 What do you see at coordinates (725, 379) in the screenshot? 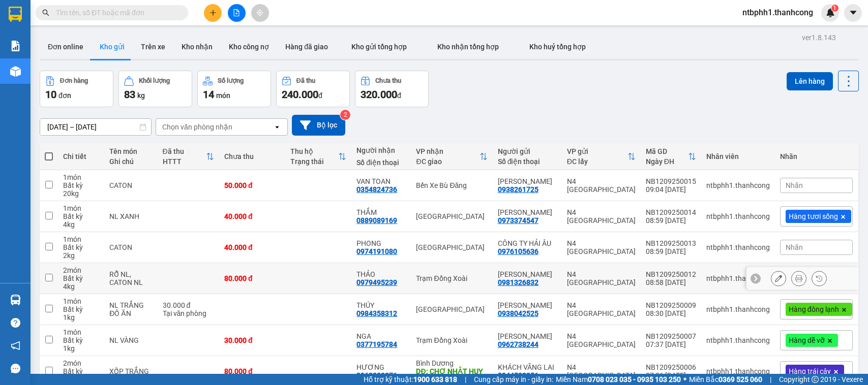
I see `span: Miền Bắc` at bounding box center [725, 379].